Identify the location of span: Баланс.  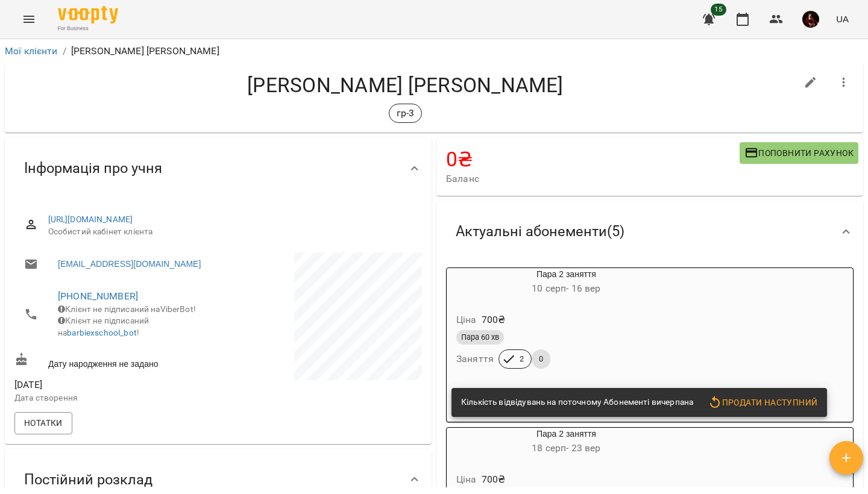
(592, 179).